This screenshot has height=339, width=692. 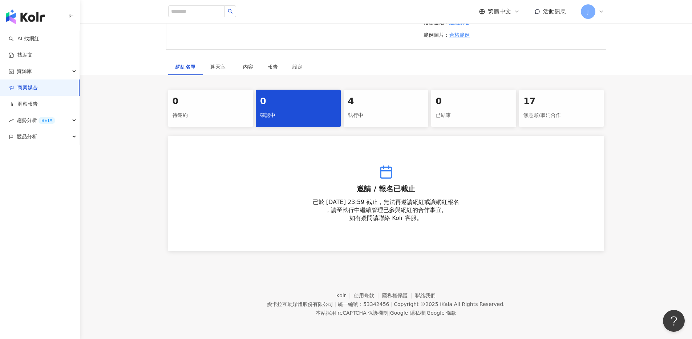 What do you see at coordinates (248, 67) in the screenshot?
I see `div: 內容` at bounding box center [248, 67].